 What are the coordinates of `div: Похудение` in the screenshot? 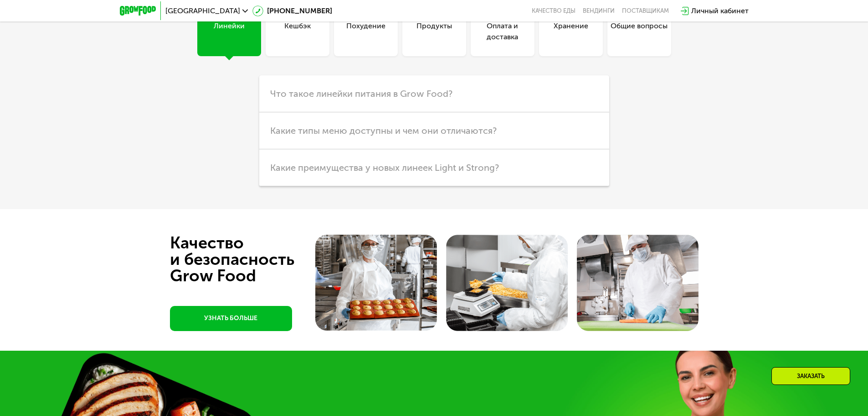 It's located at (366, 32).